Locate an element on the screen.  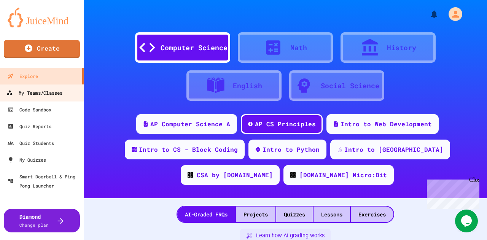
div: AP CS Principles is located at coordinates (285, 124).